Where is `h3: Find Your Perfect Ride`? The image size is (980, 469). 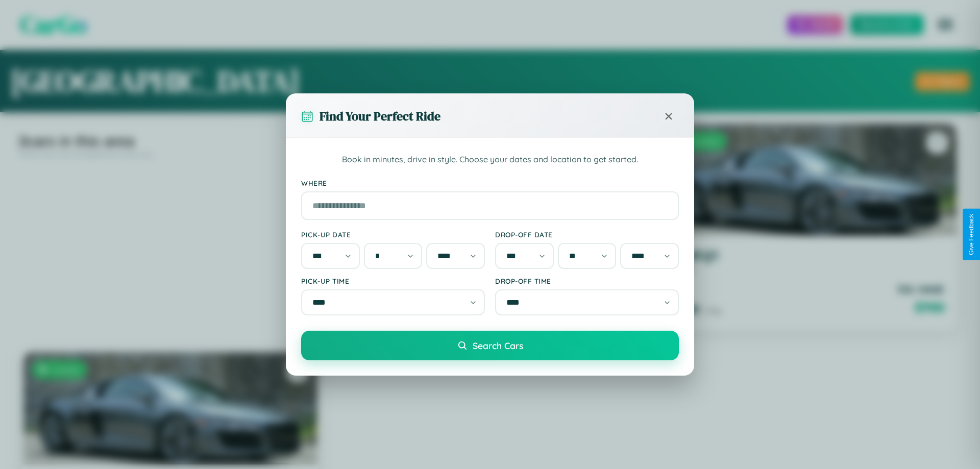 h3: Find Your Perfect Ride is located at coordinates (380, 116).